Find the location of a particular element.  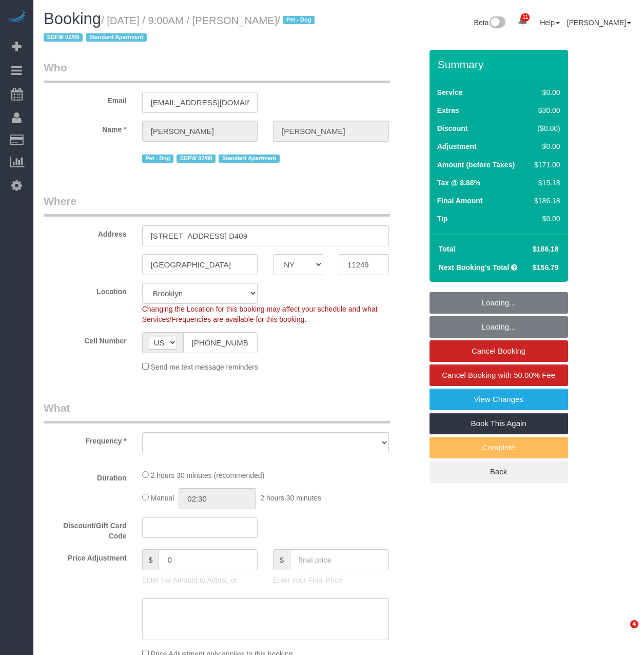

input: Last Name is located at coordinates (331, 131).